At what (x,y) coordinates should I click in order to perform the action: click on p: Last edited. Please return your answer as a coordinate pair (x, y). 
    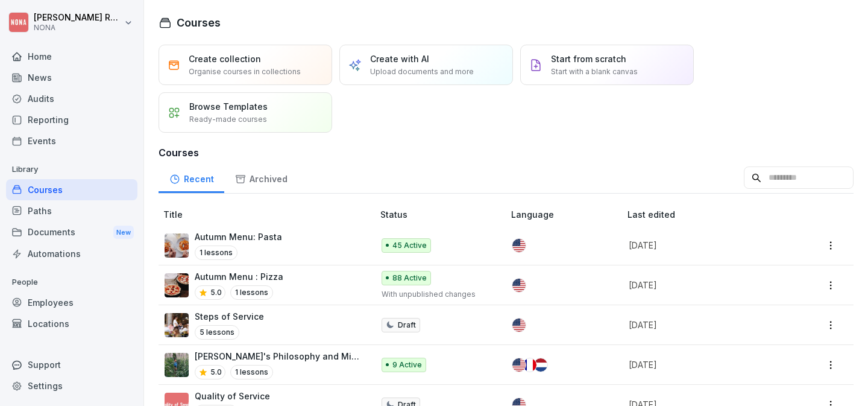
    Looking at the image, I should click on (711, 214).